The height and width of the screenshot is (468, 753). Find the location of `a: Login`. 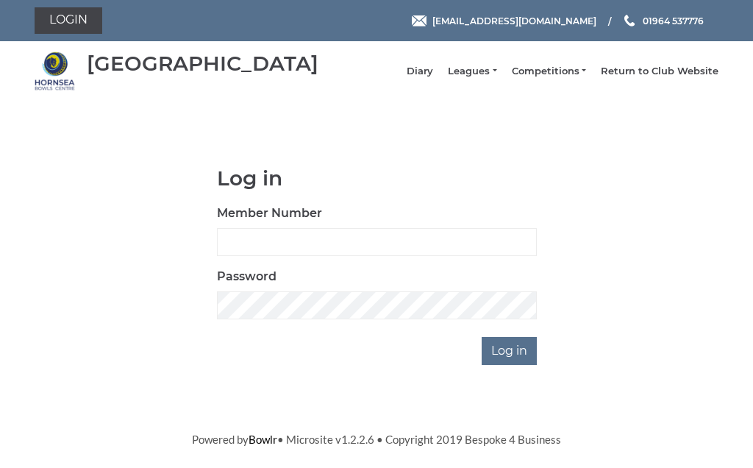

a: Login is located at coordinates (68, 21).